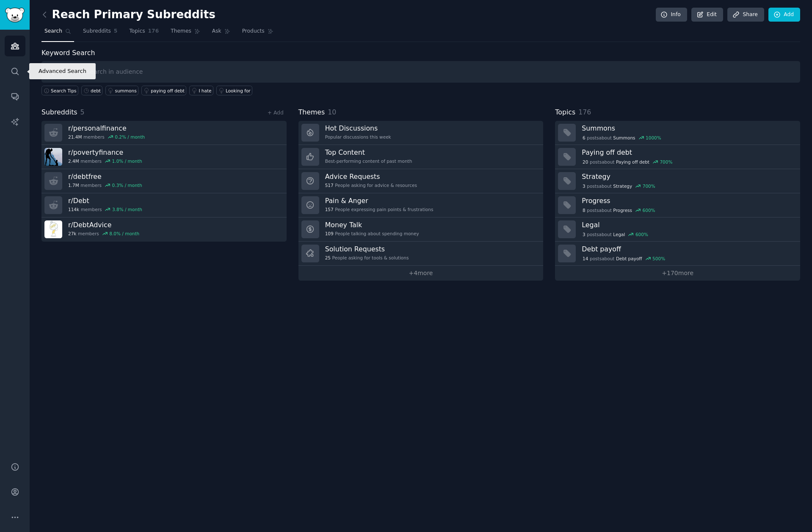 This screenshot has width=812, height=532. I want to click on a: Info, so click(671, 15).